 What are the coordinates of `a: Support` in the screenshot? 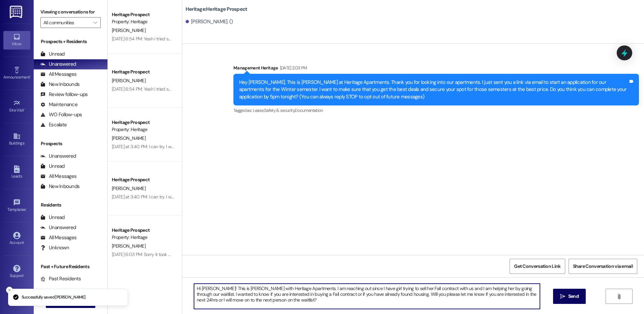 It's located at (16, 272).